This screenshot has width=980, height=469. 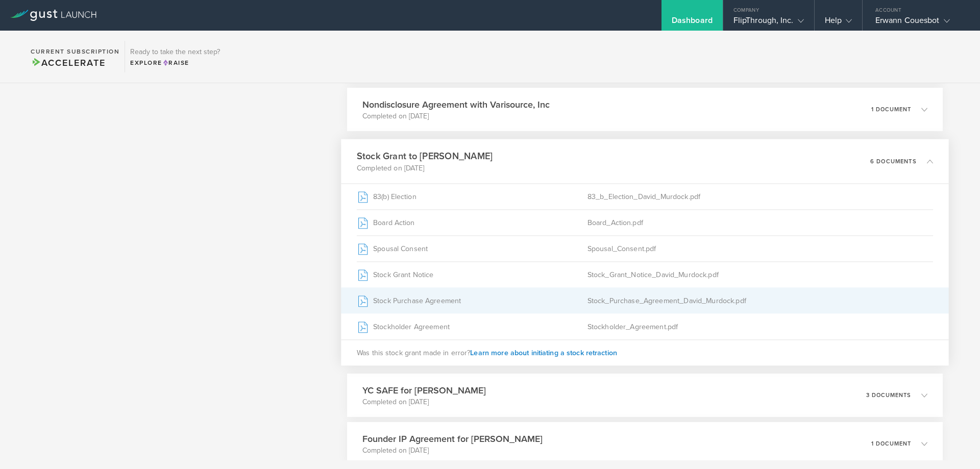 What do you see at coordinates (175, 52) in the screenshot?
I see `h3: Ready to take the next step?` at bounding box center [175, 52].